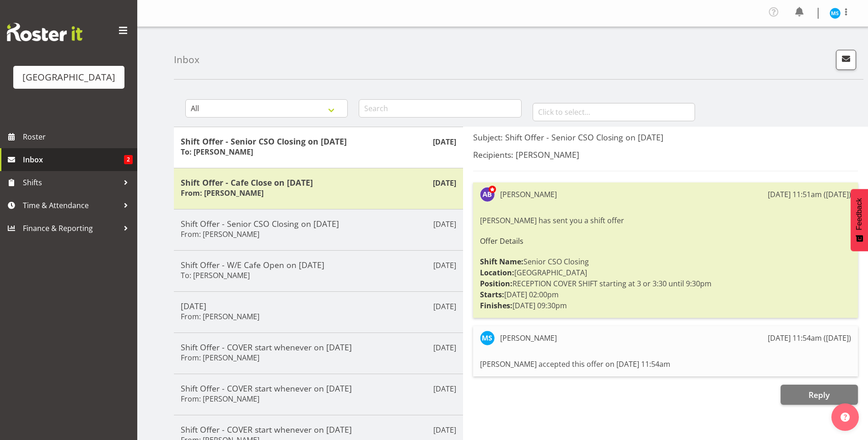  What do you see at coordinates (71, 205) in the screenshot?
I see `span: Time & Attendance` at bounding box center [71, 205].